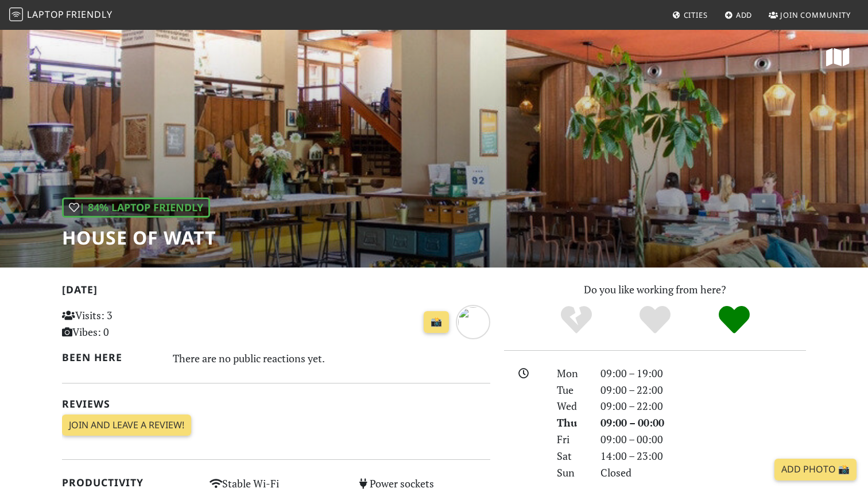  Describe the element at coordinates (815, 15) in the screenshot. I see `span: Join Community` at that location.